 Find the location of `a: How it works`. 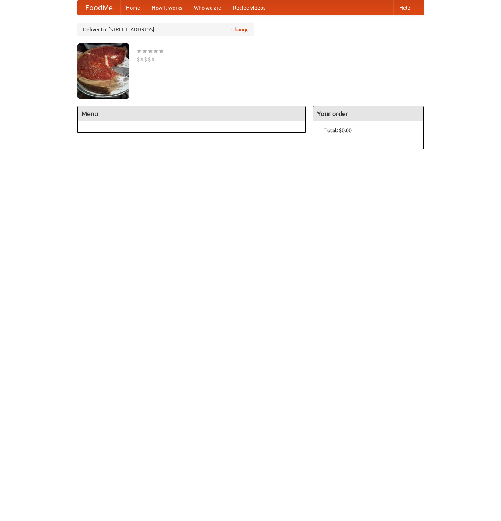

a: How it works is located at coordinates (167, 8).